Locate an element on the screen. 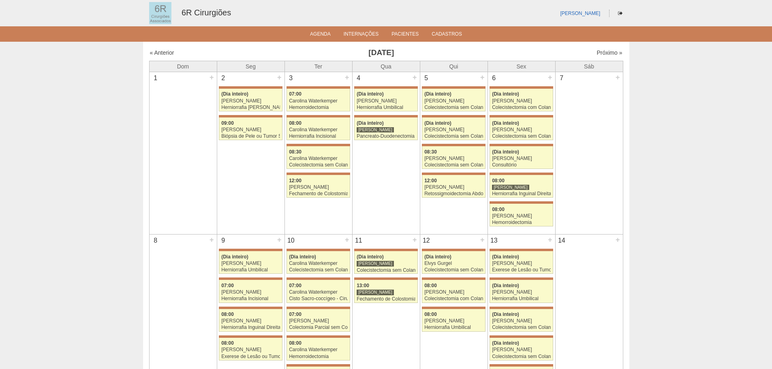  div: Herniorrafia Umbilical is located at coordinates (454, 328).